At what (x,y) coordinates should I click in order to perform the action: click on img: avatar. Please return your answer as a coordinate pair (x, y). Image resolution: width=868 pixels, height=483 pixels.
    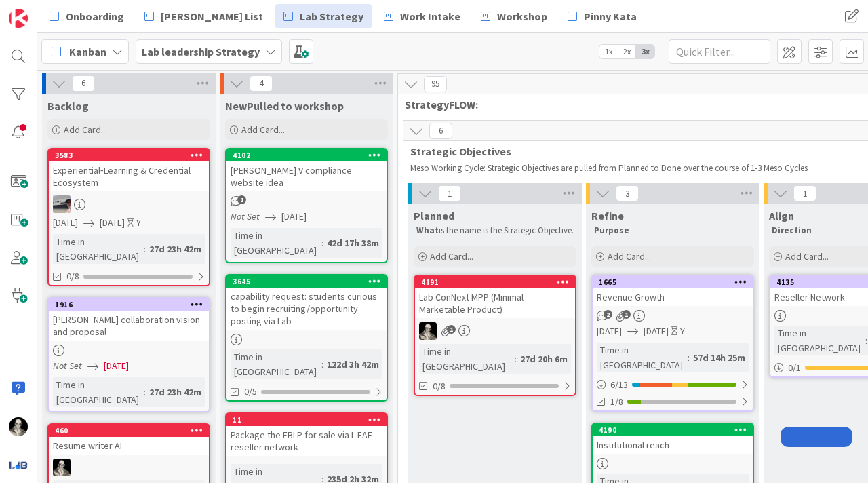
    Looking at the image, I should click on (19, 464).